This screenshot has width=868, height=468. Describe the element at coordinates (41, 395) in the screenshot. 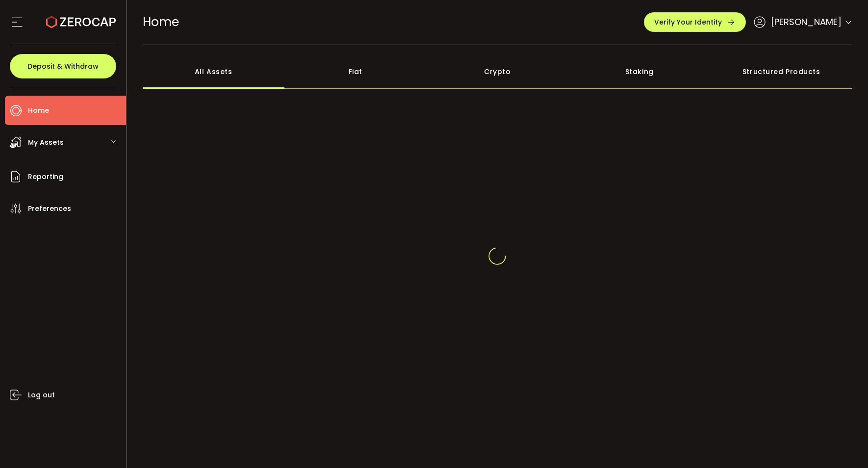

I see `span: Log out` at that location.